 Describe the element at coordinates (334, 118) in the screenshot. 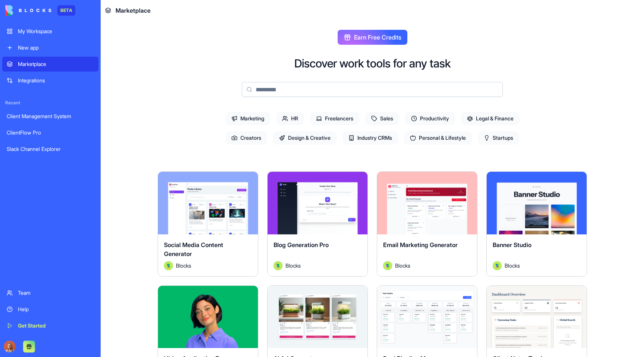

I see `span: Freelancers` at that location.